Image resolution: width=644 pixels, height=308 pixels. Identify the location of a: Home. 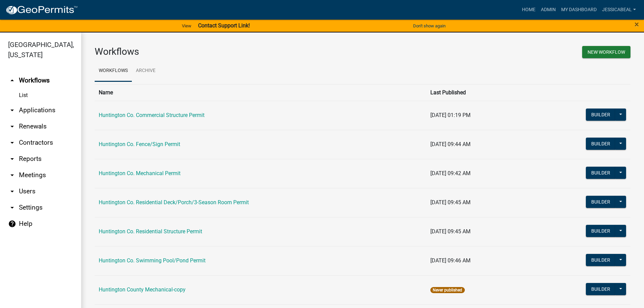
(529, 10).